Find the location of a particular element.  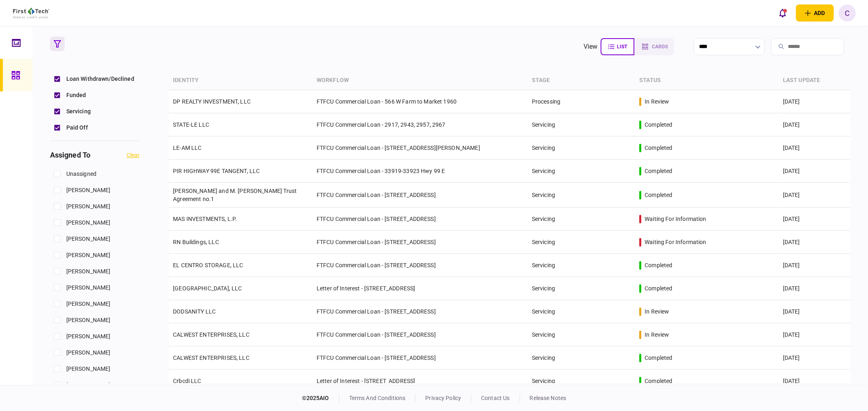

span: Loan Withdrawn/Declined is located at coordinates (100, 79).